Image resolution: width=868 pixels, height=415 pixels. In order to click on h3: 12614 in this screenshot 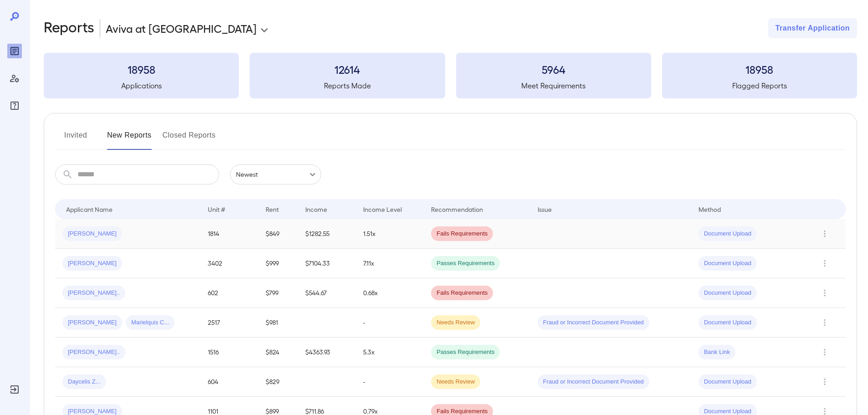, I will do `click(347, 69)`.